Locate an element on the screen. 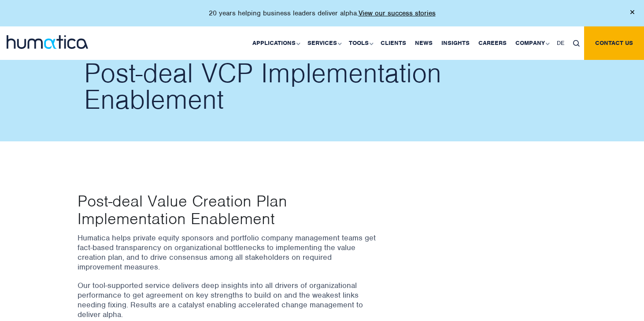 The image size is (644, 321). a: Company is located at coordinates (531, 43).